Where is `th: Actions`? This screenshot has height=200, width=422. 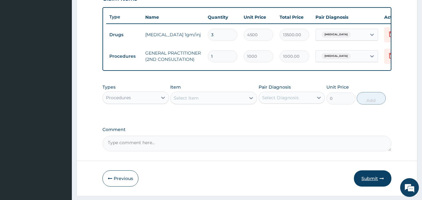 th: Actions is located at coordinates (397, 17).